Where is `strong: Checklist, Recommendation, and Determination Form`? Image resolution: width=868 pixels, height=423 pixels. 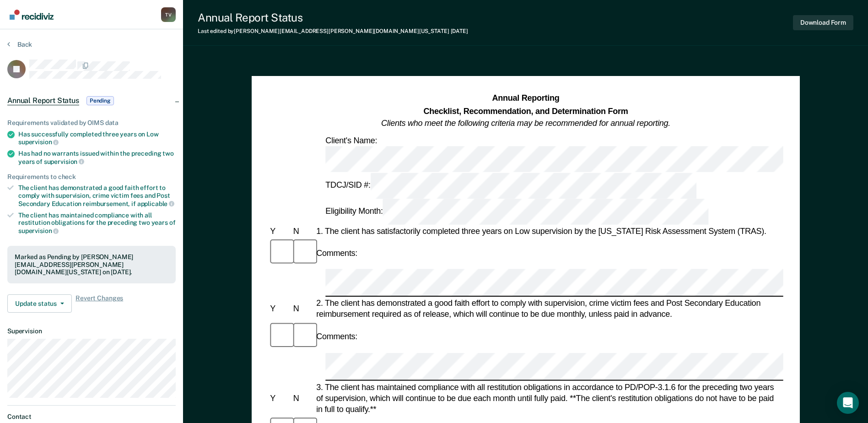
strong: Checklist, Recommendation, and Determination Form is located at coordinates (525, 111).